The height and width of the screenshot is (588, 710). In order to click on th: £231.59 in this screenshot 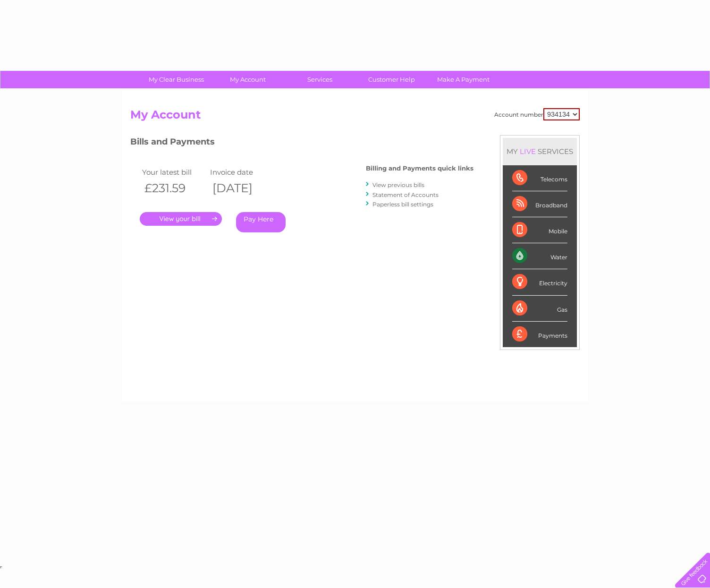, I will do `click(174, 188)`.